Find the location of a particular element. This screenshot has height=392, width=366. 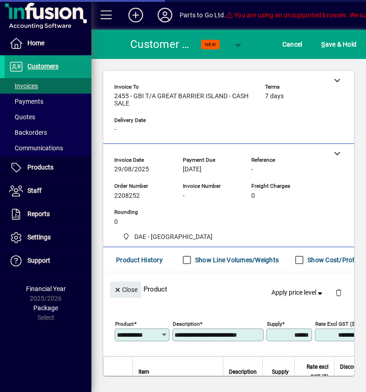

a: Staff is located at coordinates (48, 191).